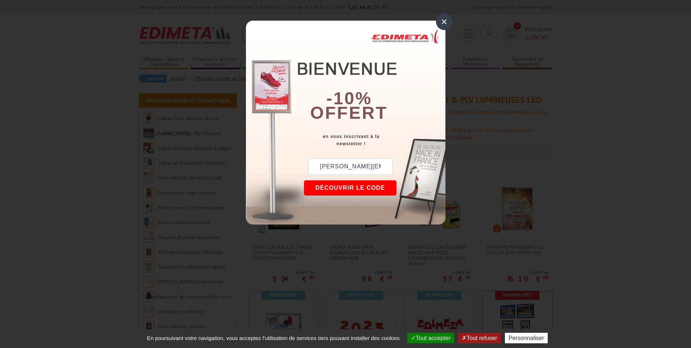  Describe the element at coordinates (350, 167) in the screenshot. I see `input: votre@email.com` at that location.